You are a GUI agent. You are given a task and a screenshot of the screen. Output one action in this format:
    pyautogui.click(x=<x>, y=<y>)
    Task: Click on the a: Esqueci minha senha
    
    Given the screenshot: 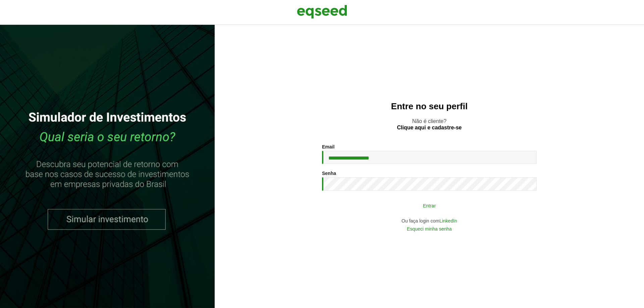 What is the action you would take?
    pyautogui.click(x=429, y=229)
    